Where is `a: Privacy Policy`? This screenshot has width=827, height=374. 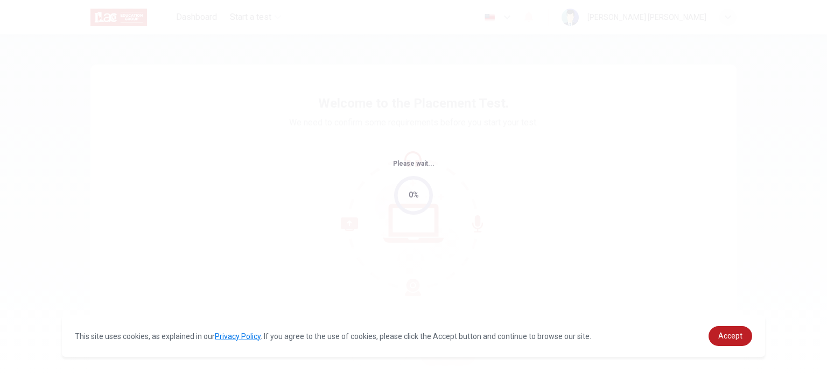 a: Privacy Policy is located at coordinates (237, 337).